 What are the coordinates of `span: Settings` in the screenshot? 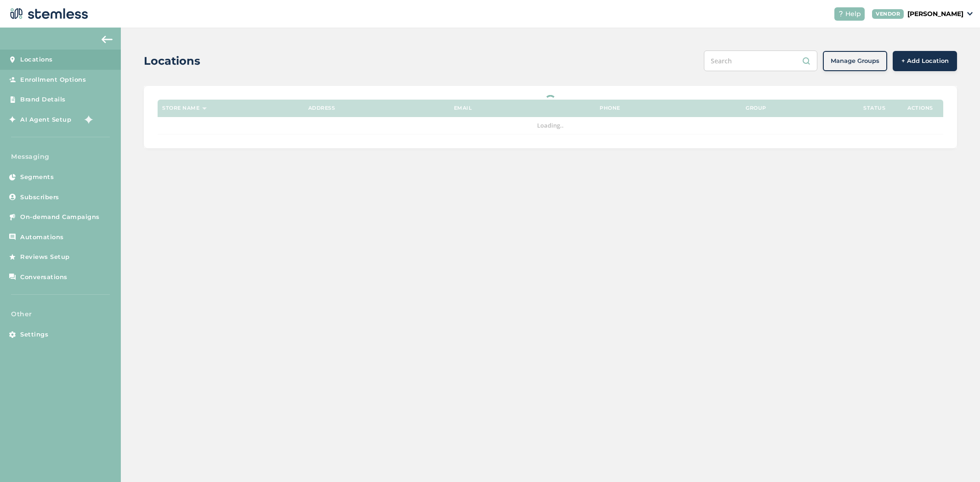 It's located at (34, 335).